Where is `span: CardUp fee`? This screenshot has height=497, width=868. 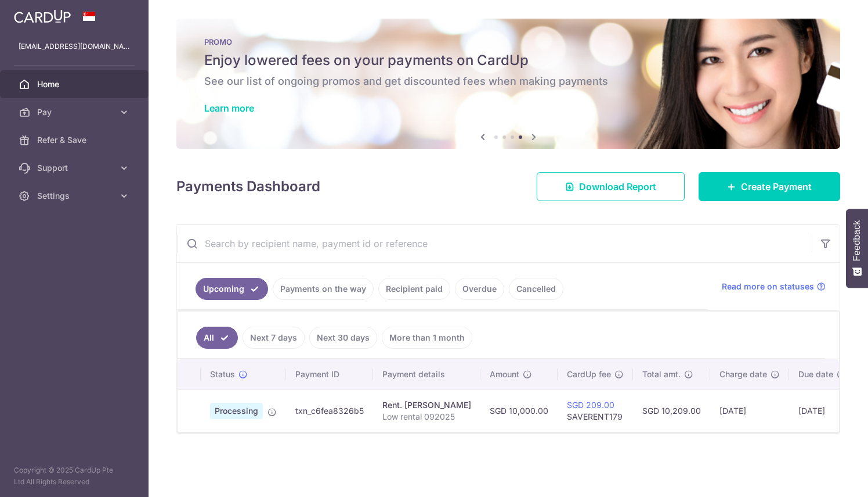 span: CardUp fee is located at coordinates (589, 374).